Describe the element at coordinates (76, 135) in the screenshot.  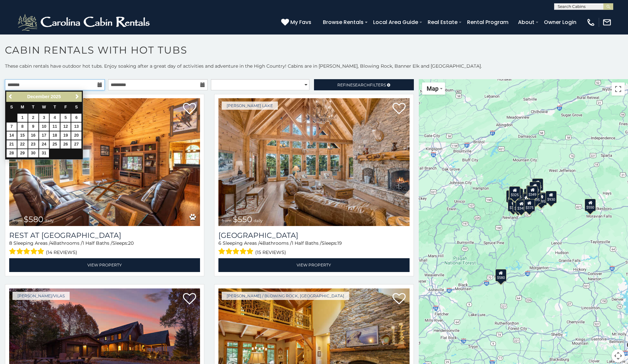
I see `a: 20` at that location.